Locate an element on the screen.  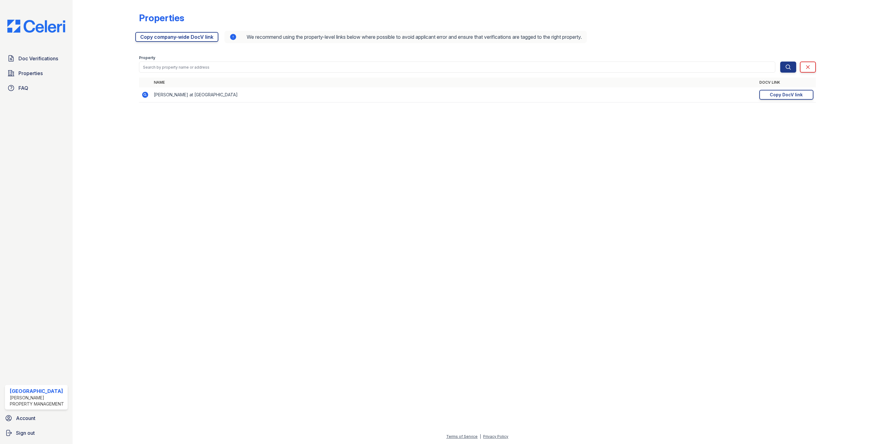
span: Properties is located at coordinates (30, 73).